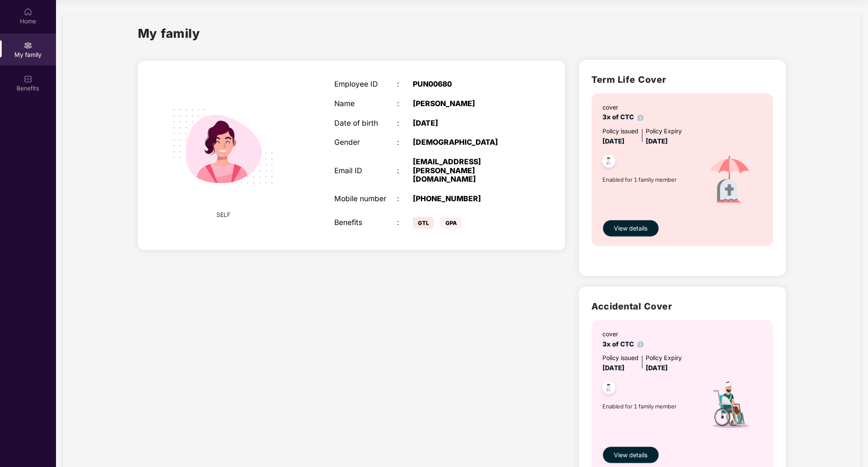 The width and height of the screenshot is (868, 467). Describe the element at coordinates (683, 306) in the screenshot. I see `h2: Accidental Cover` at that location.